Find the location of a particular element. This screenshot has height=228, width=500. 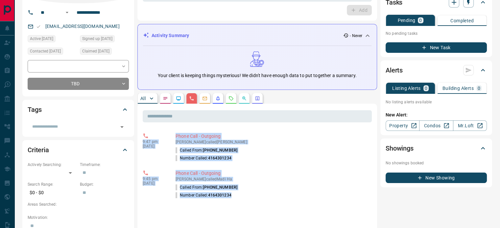

div: Tags is located at coordinates (78, 110).